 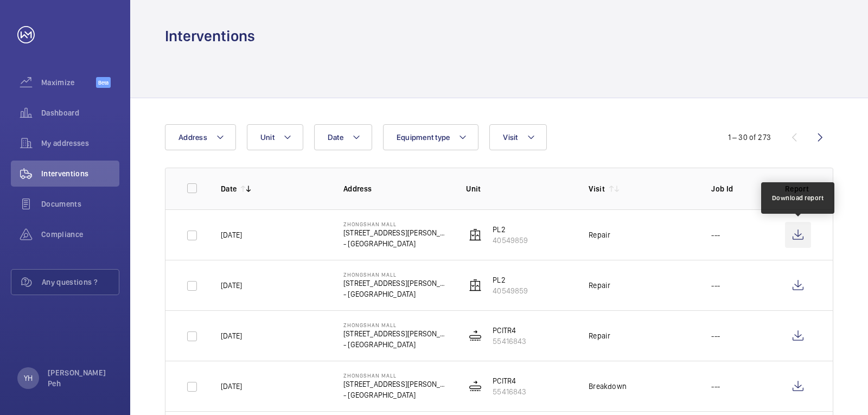 What do you see at coordinates (80, 203) in the screenshot?
I see `span: Documents` at bounding box center [80, 203].